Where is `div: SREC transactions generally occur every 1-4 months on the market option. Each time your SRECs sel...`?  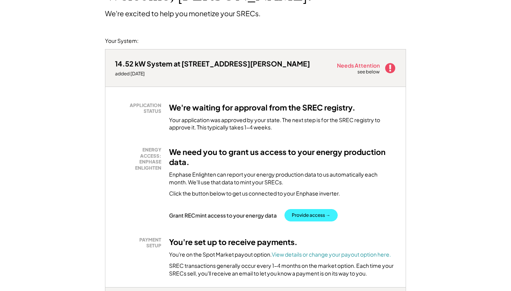 div: SREC transactions generally occur every 1-4 months on the market option. Each time your SRECs sel... is located at coordinates (283, 269).